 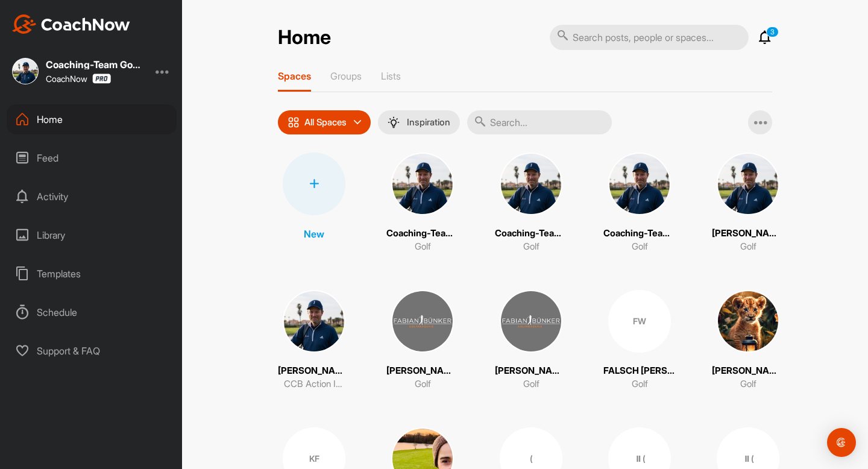 I want to click on div: Templates, so click(x=92, y=274).